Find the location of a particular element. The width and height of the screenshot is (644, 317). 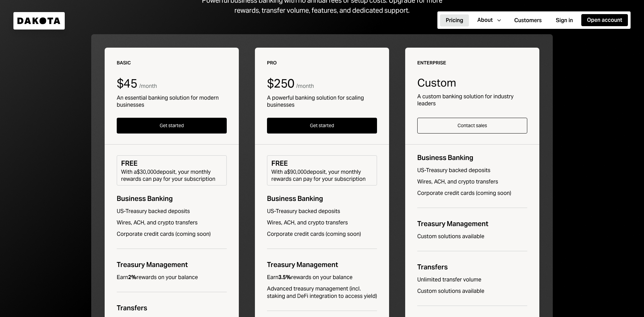

a: Customers is located at coordinates (528, 20).